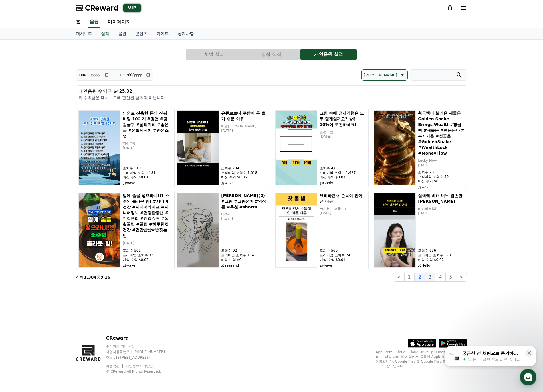  What do you see at coordinates (245, 173) in the screenshot?
I see `p: 프리미엄 조회수 1,018` at bounding box center [245, 173].